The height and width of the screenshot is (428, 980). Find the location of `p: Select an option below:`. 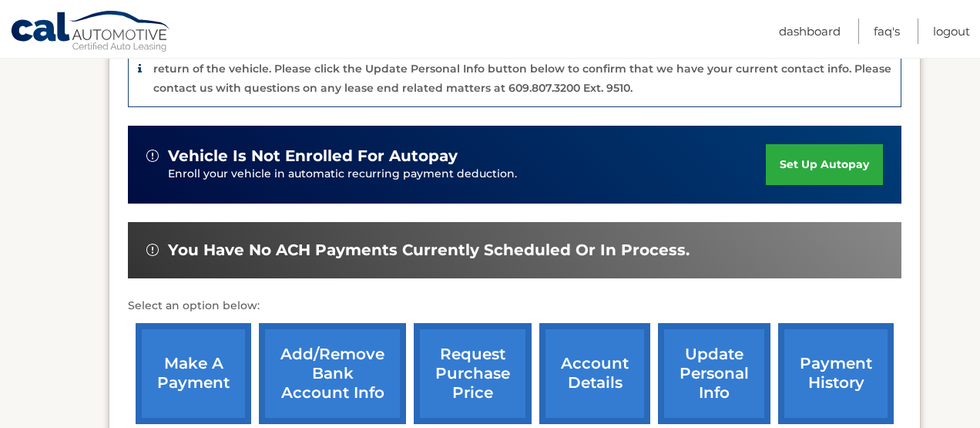

p: Select an option below: is located at coordinates (515, 306).